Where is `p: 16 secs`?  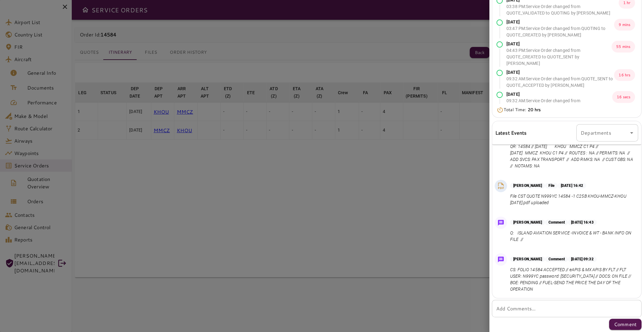 p: 16 secs is located at coordinates (623, 97).